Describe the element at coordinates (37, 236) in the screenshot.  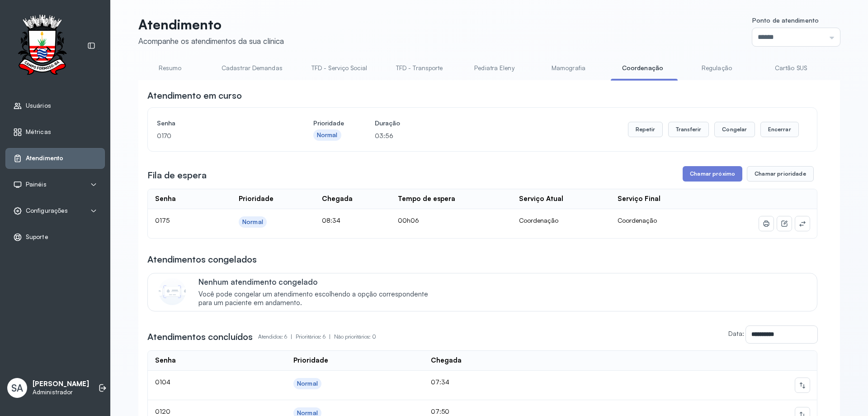
I see `span: Suporte` at that location.